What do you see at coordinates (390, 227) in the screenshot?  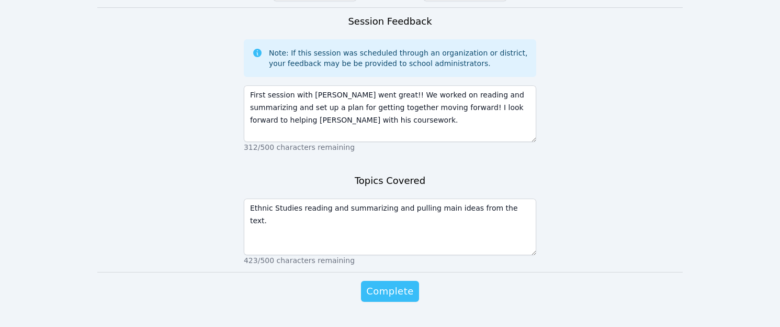 I see `textarea: Ethnic Studies reading and summarizing and pulling main ideas from the text.` at bounding box center [390, 227].